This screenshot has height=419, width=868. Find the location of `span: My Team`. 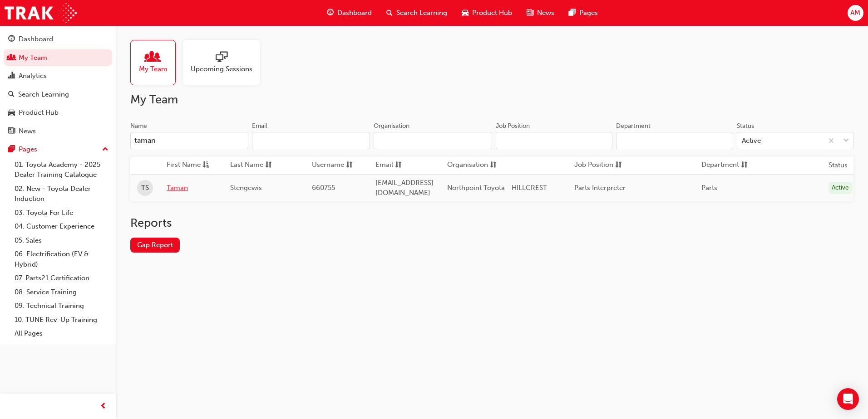

span: My Team is located at coordinates (153, 69).